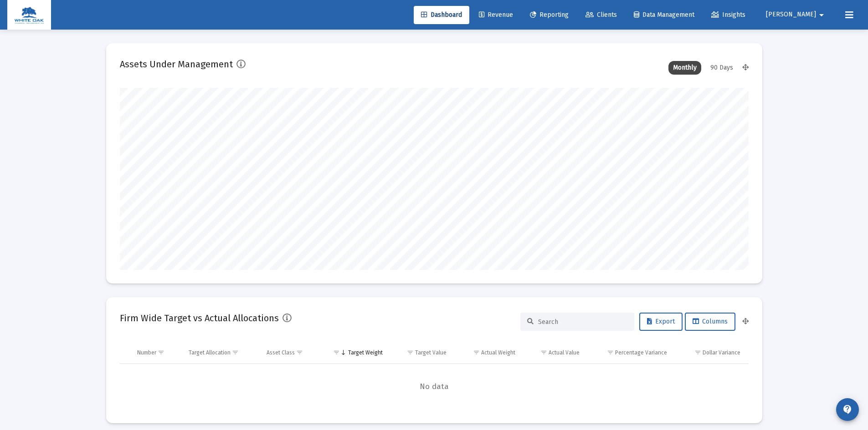 The height and width of the screenshot is (430, 868). Describe the element at coordinates (281, 353) in the screenshot. I see `div: Asset Class` at that location.